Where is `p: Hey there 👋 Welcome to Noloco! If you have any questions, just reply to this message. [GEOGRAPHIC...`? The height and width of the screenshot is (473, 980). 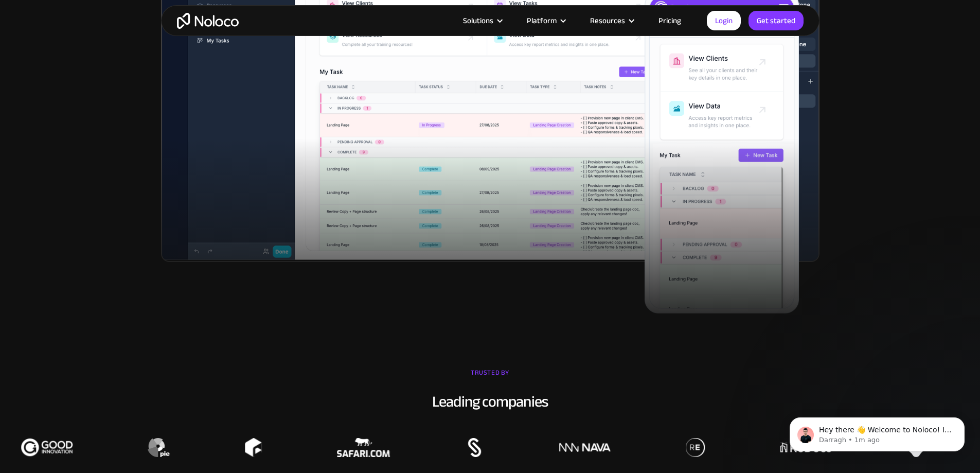 p: Hey there 👋 Welcome to Noloco! If you have any questions, just reply to this message. [GEOGRAPHIC... is located at coordinates (111, 35).